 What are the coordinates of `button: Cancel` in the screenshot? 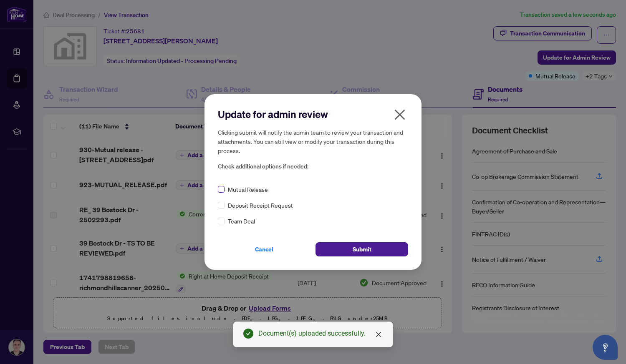 It's located at (264, 249).